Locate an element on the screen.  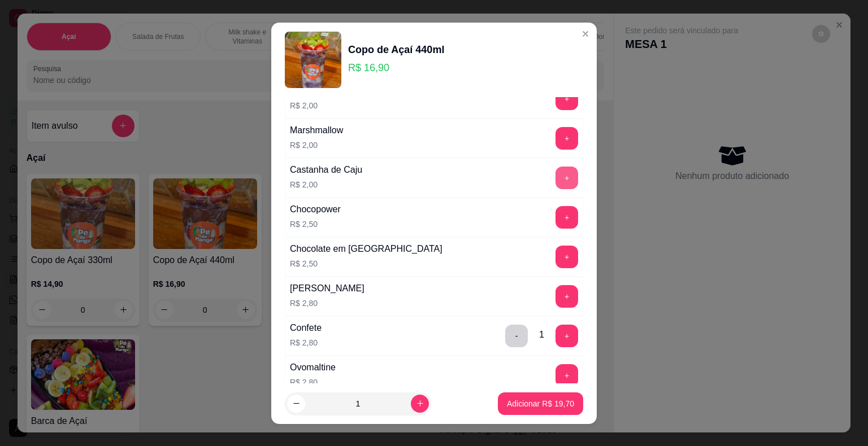
div: 1 is located at coordinates (541, 335).